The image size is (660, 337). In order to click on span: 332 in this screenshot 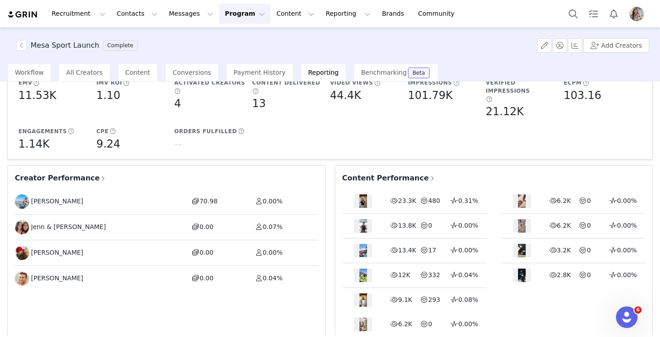, I will do `click(434, 275)`.